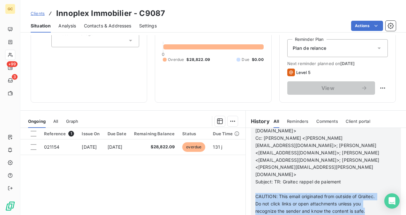  What do you see at coordinates (245, 60) in the screenshot?
I see `span: Due` at bounding box center [245, 60].